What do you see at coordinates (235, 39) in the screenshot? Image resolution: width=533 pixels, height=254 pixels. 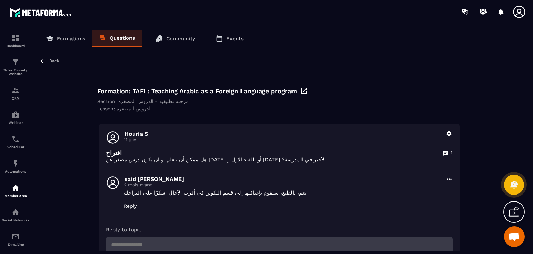 I see `p: Events` at bounding box center [235, 39].